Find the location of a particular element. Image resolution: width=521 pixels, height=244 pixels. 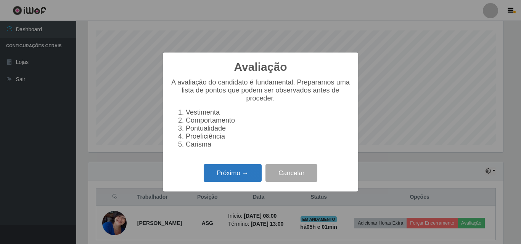

h2: Avaliação is located at coordinates (260, 67).